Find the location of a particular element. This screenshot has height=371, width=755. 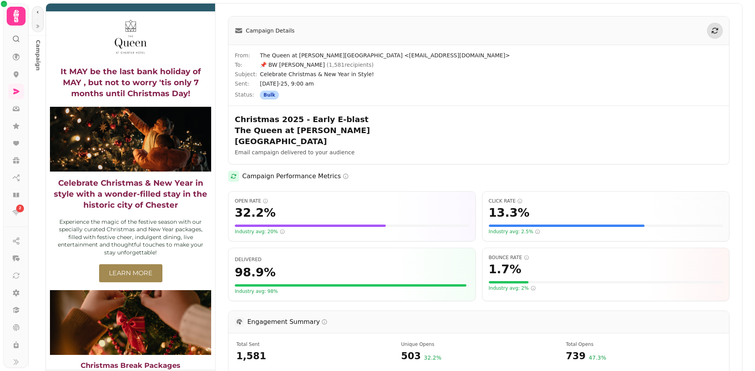

span: Celebrate Christmas & New Year in Style! is located at coordinates (491, 74).